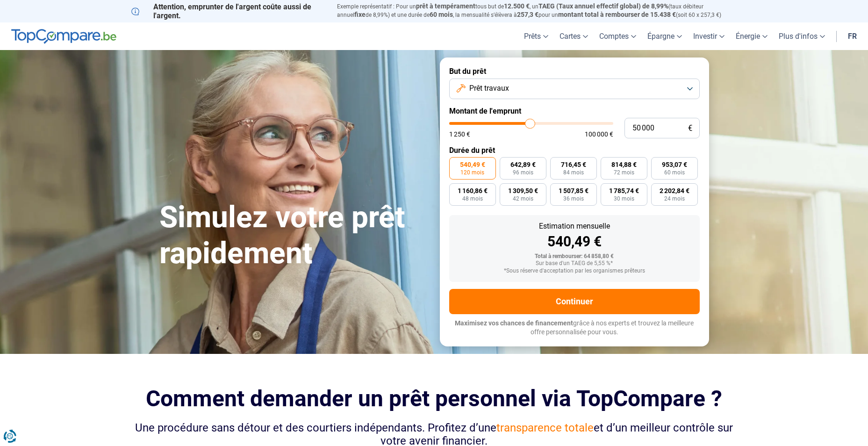 Image resolution: width=868 pixels, height=446 pixels. What do you see at coordinates (489, 89) in the screenshot?
I see `span: Prêt travaux` at bounding box center [489, 89].